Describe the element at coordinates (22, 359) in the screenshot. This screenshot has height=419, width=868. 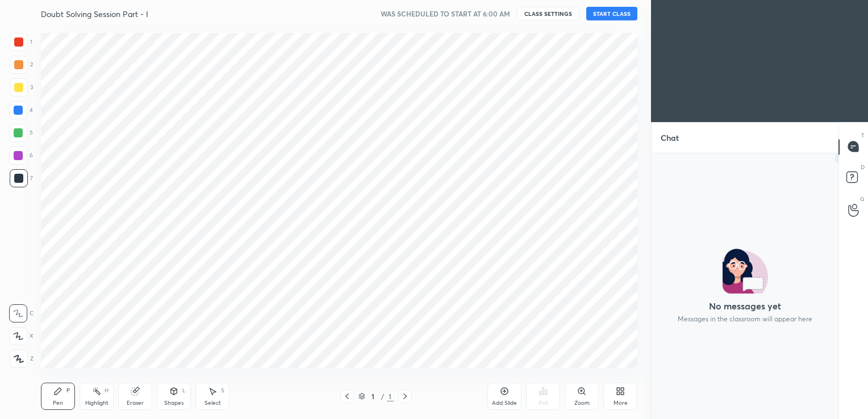
I see `div: Z` at that location.